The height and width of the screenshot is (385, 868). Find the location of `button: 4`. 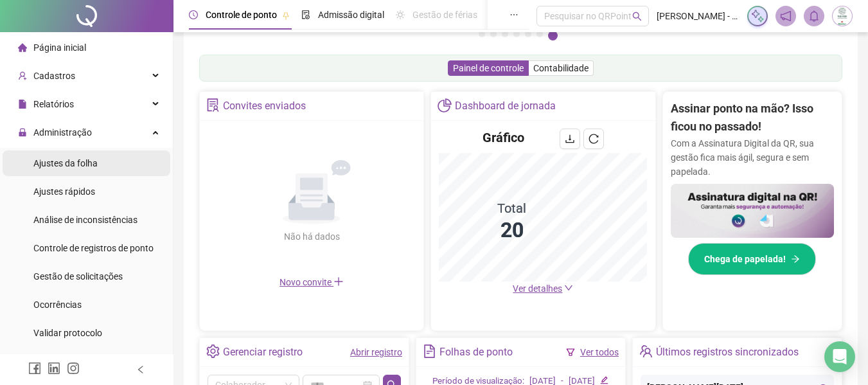

button: 4 is located at coordinates (517, 34).